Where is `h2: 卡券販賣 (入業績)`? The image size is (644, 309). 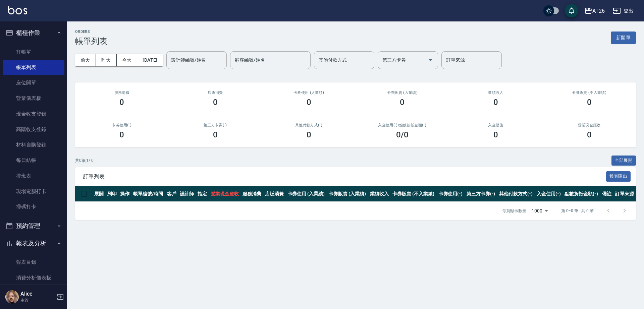
h2: 卡券販賣 (入業績) is located at coordinates (402, 93).